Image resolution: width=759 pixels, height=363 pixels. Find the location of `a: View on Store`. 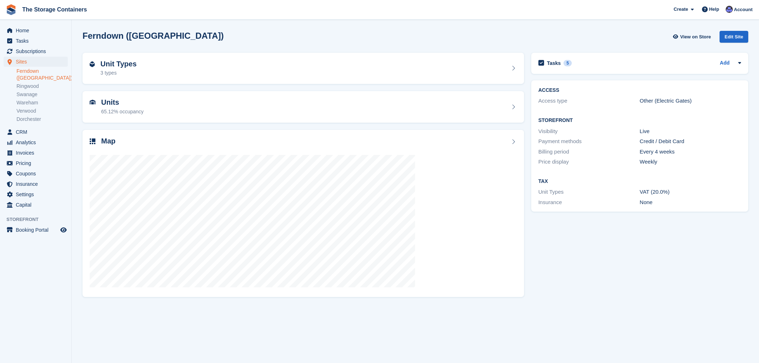

a: View on Store is located at coordinates (693, 37).